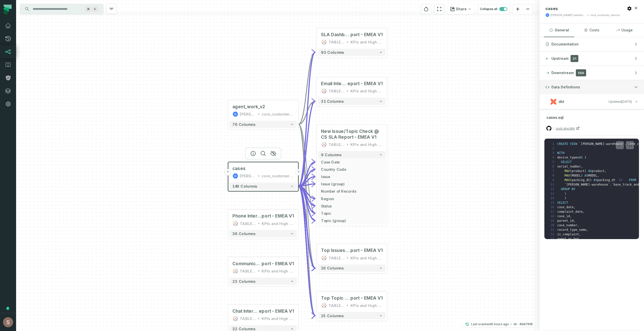 This screenshot has width=644, height=331. What do you see at coordinates (626, 101) in the screenshot?
I see `relative-time: Sep 4, 2025, 7:38 PM GMT+3` at bounding box center [626, 101].